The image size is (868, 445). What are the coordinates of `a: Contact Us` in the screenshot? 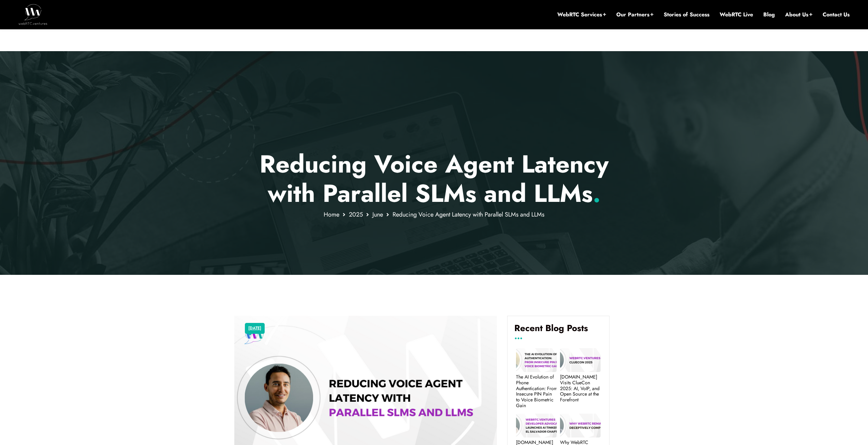 It's located at (836, 15).